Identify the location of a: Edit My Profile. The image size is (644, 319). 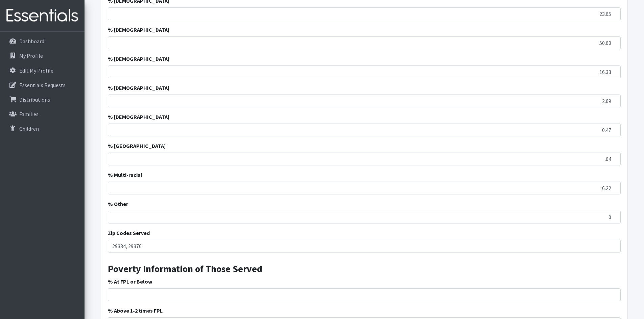
(42, 71).